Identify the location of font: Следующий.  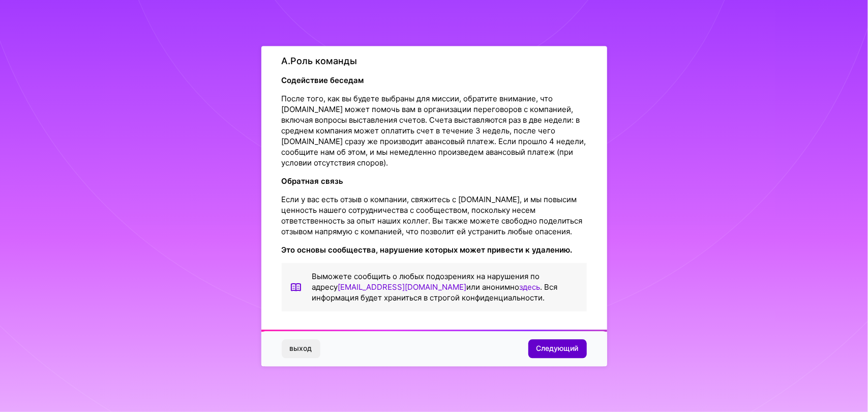
(557, 348).